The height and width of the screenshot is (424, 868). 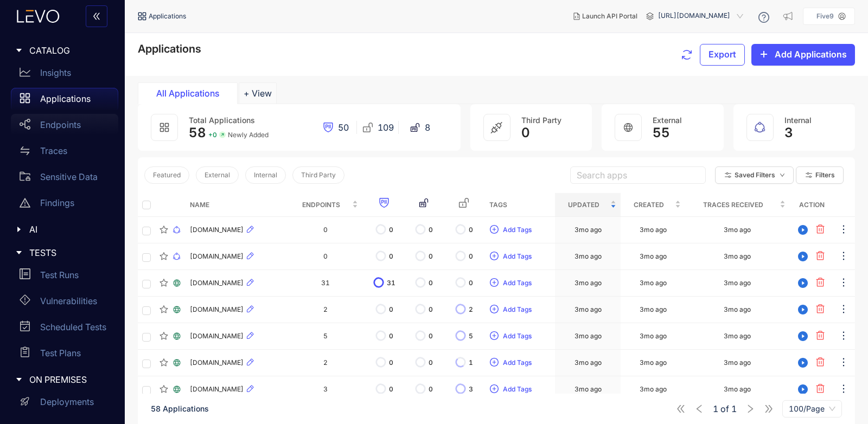 I want to click on span: plus, so click(x=764, y=54).